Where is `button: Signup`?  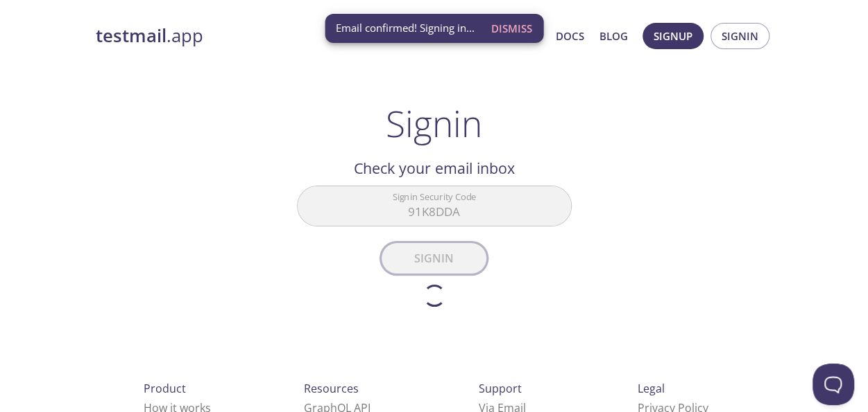
button: Signup is located at coordinates (673, 36).